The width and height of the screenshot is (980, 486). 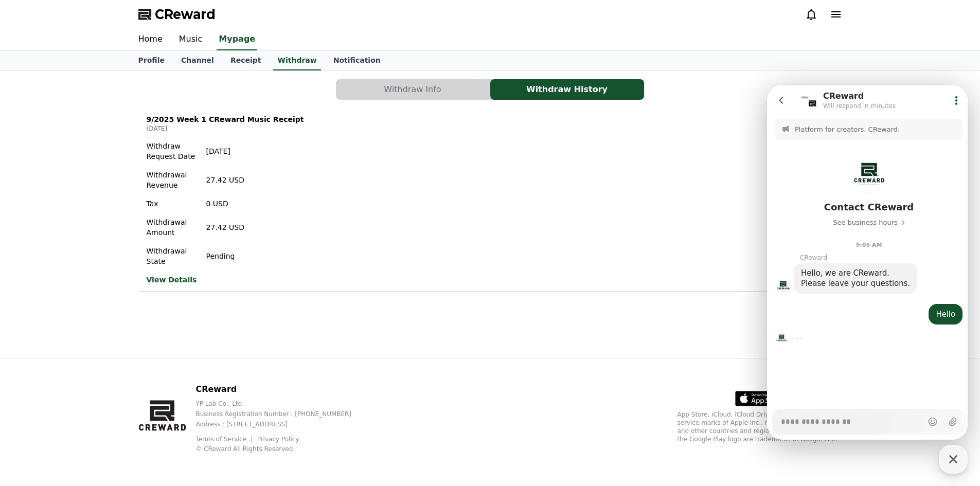 I want to click on a: Withdraw History, so click(x=568, y=90).